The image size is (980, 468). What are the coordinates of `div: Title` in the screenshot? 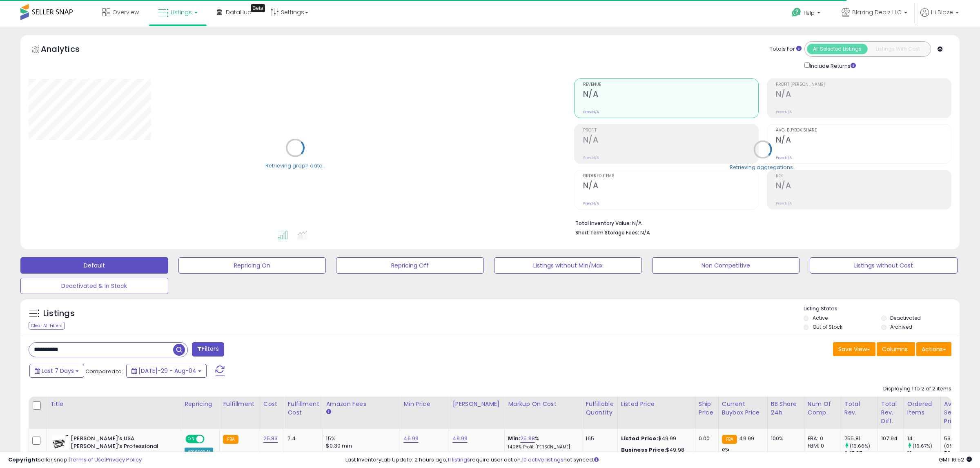 It's located at (114, 404).